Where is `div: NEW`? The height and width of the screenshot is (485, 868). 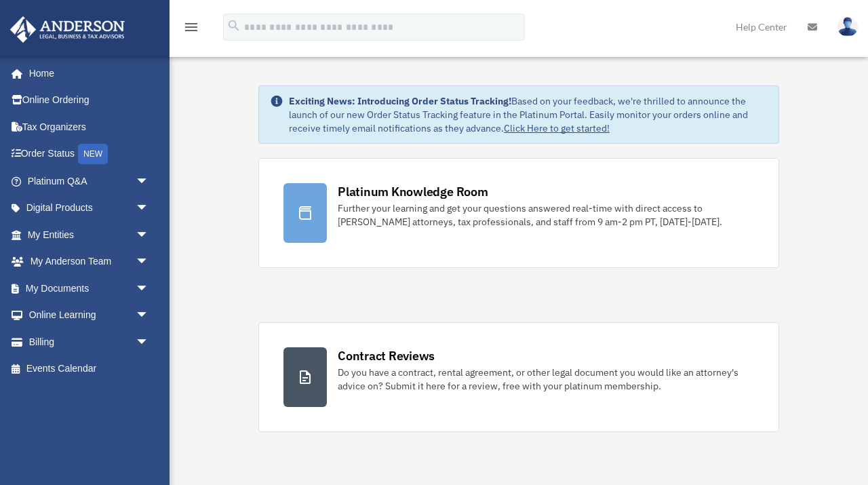
div: NEW is located at coordinates (93, 154).